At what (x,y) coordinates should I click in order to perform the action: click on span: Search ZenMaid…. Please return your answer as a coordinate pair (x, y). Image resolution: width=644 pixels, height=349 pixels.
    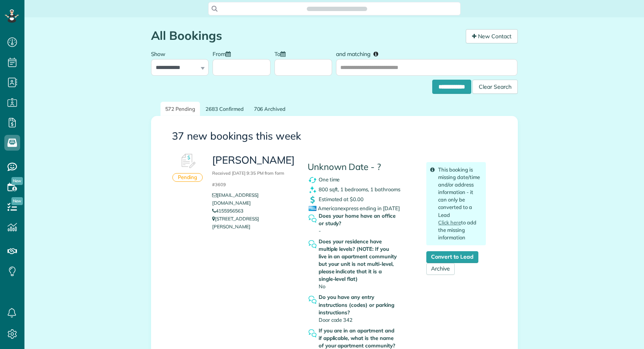
    Looking at the image, I should click on (337, 8).